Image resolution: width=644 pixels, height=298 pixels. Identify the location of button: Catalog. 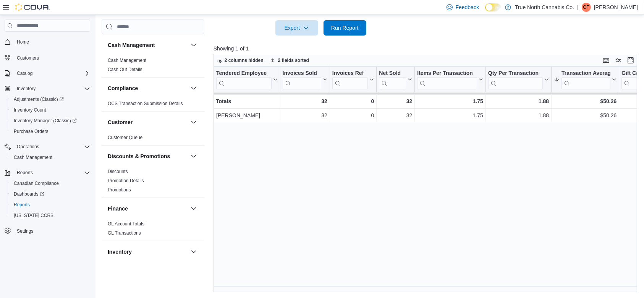
(24, 73).